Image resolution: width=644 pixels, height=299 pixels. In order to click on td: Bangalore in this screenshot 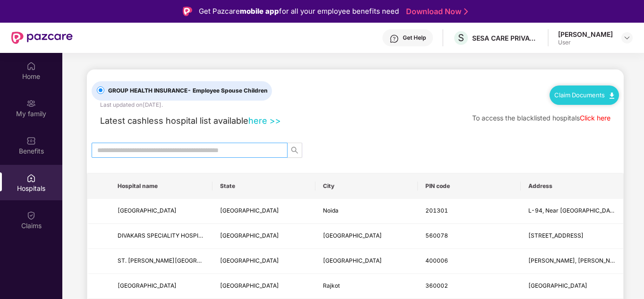, I will do `click(367, 236)`.